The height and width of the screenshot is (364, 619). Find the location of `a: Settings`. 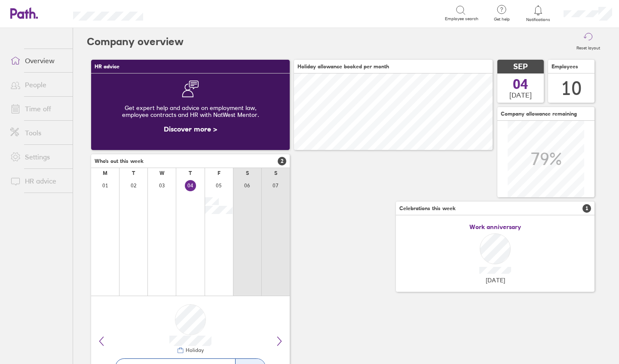

a: Settings is located at coordinates (38, 157).